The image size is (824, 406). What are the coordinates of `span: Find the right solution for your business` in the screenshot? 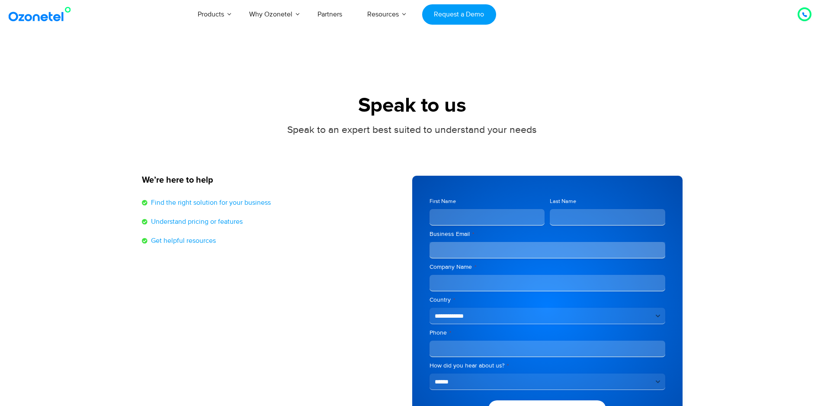 It's located at (210, 202).